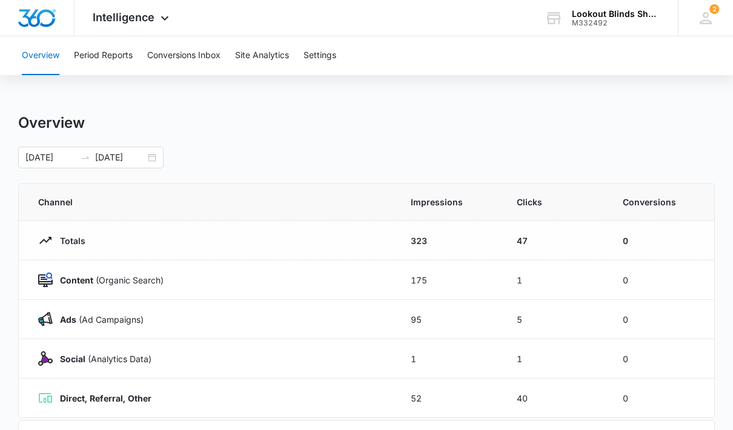 This screenshot has width=733, height=430. Describe the element at coordinates (555, 202) in the screenshot. I see `span: Clicks` at that location.